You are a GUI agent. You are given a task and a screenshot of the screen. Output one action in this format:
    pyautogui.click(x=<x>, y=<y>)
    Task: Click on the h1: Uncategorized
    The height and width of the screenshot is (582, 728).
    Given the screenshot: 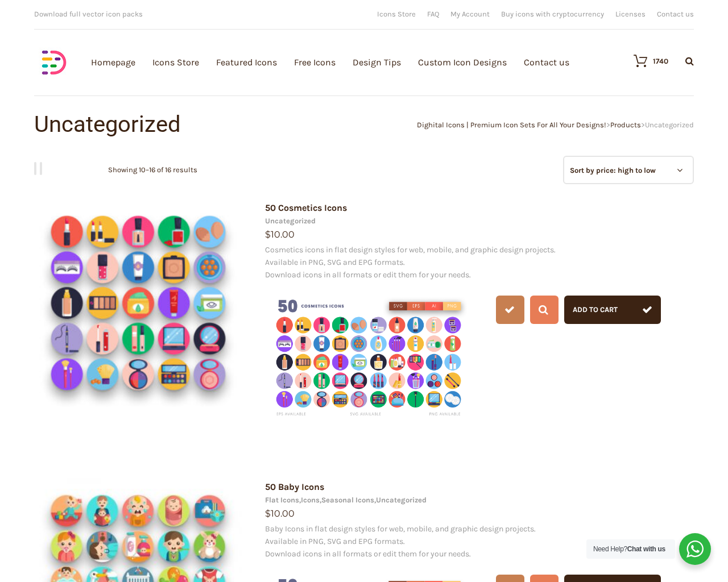 What is the action you would take?
    pyautogui.click(x=199, y=124)
    